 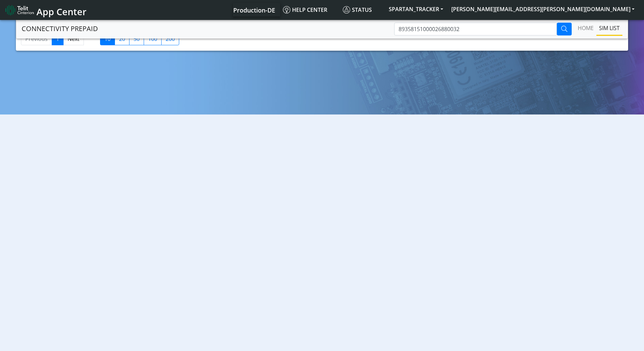 What do you see at coordinates (73, 39) in the screenshot?
I see `a: Next` at bounding box center [73, 39].